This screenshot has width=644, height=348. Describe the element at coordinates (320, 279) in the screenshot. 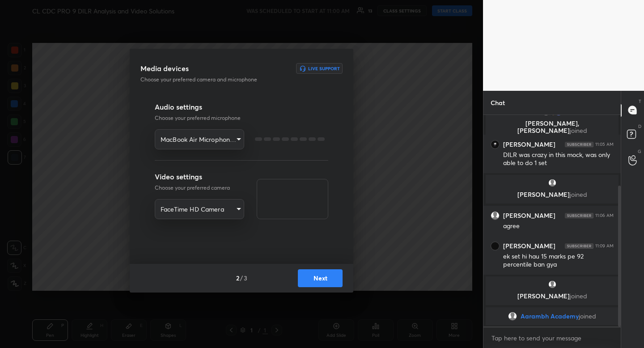

I see `button: Next` at that location.